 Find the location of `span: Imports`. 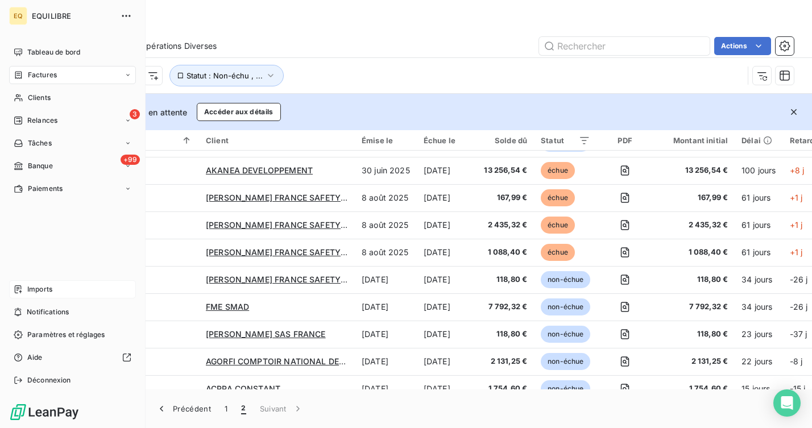

span: Imports is located at coordinates (40, 290).